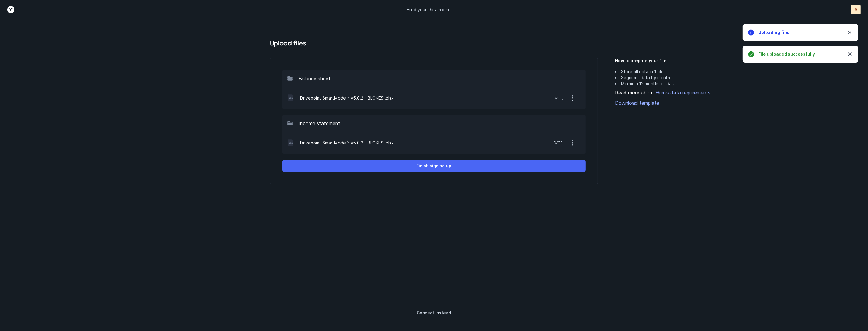 This screenshot has width=868, height=331. Describe the element at coordinates (319, 124) in the screenshot. I see `p: Income statement` at that location.